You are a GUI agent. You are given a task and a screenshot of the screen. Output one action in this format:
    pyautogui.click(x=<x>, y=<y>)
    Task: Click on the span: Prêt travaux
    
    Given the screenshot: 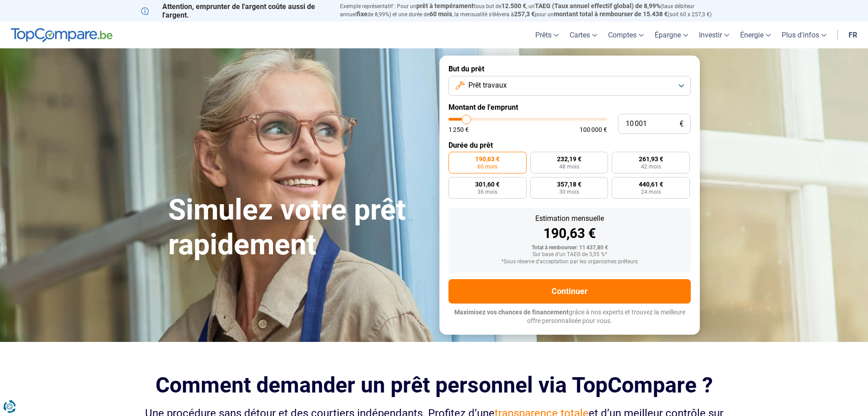 What is the action you would take?
    pyautogui.click(x=487, y=86)
    